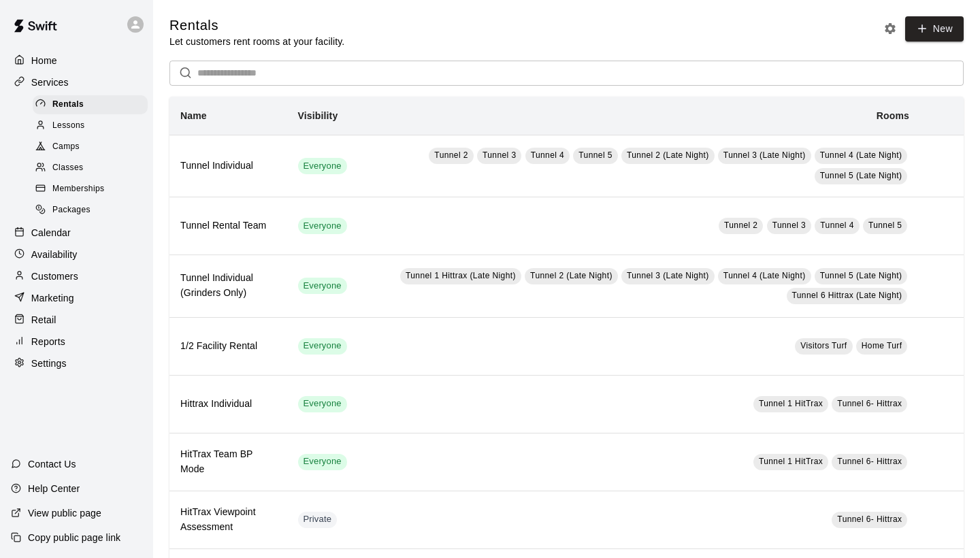 Image resolution: width=980 pixels, height=558 pixels. What do you see at coordinates (461, 276) in the screenshot?
I see `span: Tunnel 1 Hittrax (Late Night)` at bounding box center [461, 276].